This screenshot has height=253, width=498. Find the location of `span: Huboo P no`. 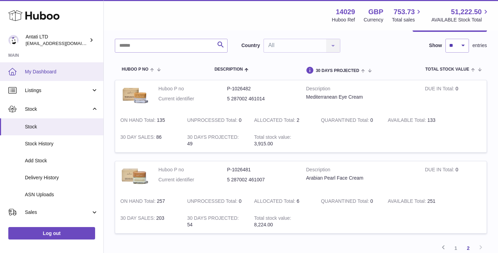

span: Huboo P no is located at coordinates (135, 69).